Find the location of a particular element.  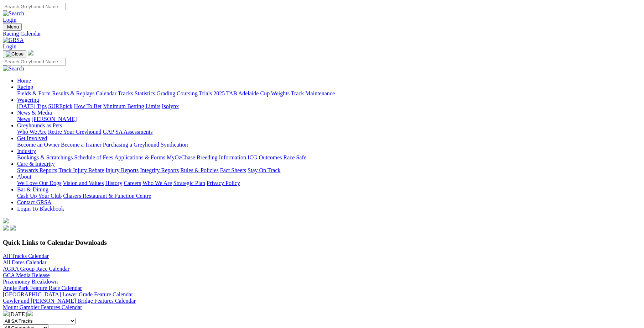

a: AGRA Group Race Calendar is located at coordinates (36, 269).